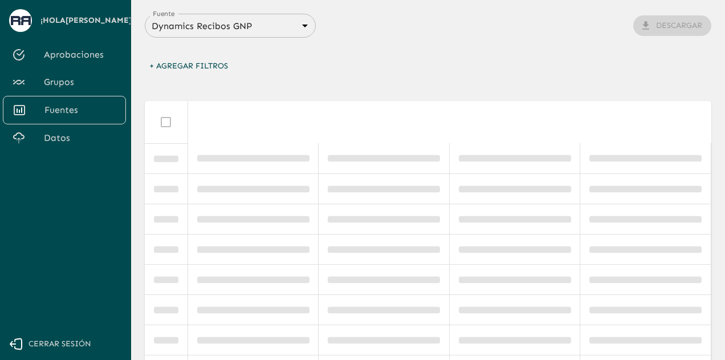  Describe the element at coordinates (164, 13) in the screenshot. I see `label: Fuente` at that location.